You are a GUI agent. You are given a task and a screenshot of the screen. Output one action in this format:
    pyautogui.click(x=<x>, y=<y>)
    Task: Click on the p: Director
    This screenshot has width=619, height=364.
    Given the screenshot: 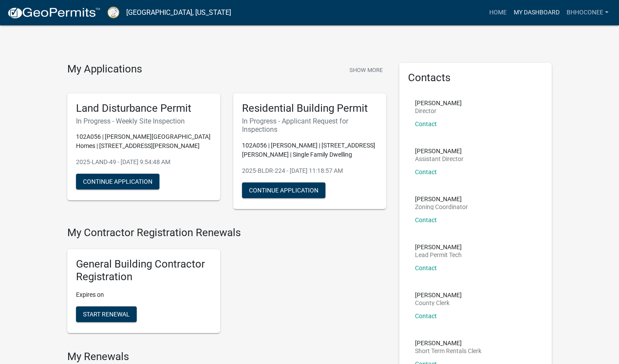 What is the action you would take?
    pyautogui.click(x=438, y=111)
    